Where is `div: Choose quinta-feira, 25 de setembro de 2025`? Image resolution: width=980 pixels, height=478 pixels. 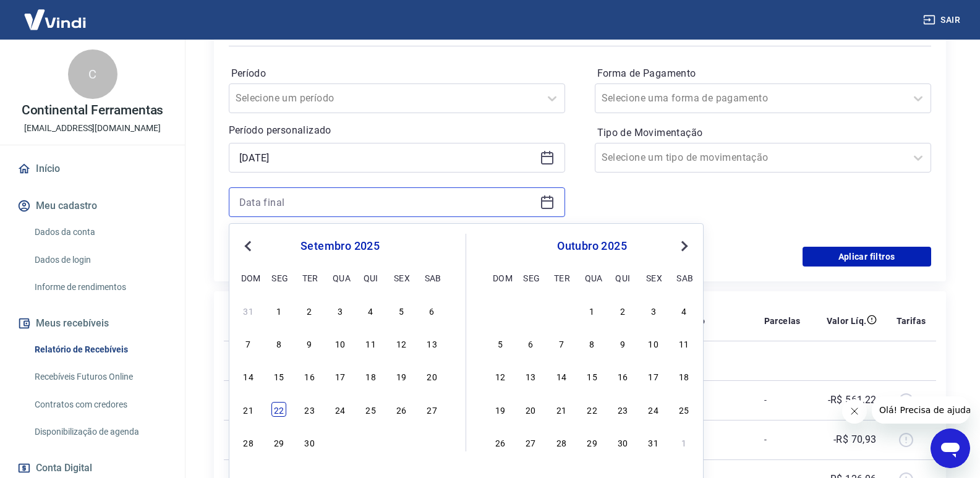
div: Choose quinta-feira, 25 de setembro de 2025 is located at coordinates (371, 409).